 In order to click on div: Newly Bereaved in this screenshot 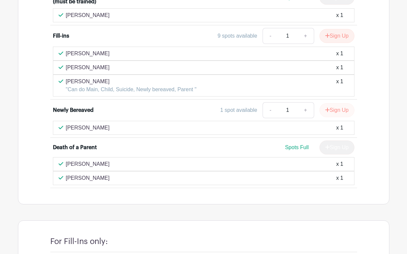, I will do `click(73, 110)`.